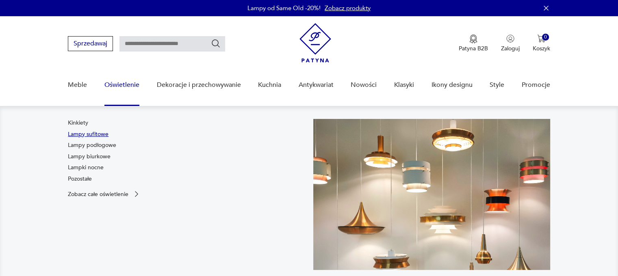 This screenshot has height=276, width=618. Describe the element at coordinates (541, 43) in the screenshot. I see `button: 0Koszyk` at that location.